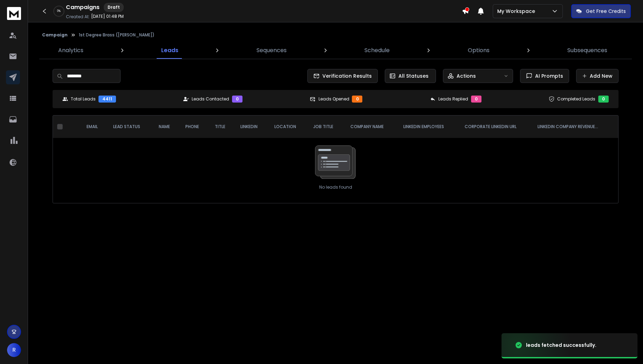  What do you see at coordinates (496, 127) in the screenshot?
I see `th: corporate linkedin url` at bounding box center [496, 127].